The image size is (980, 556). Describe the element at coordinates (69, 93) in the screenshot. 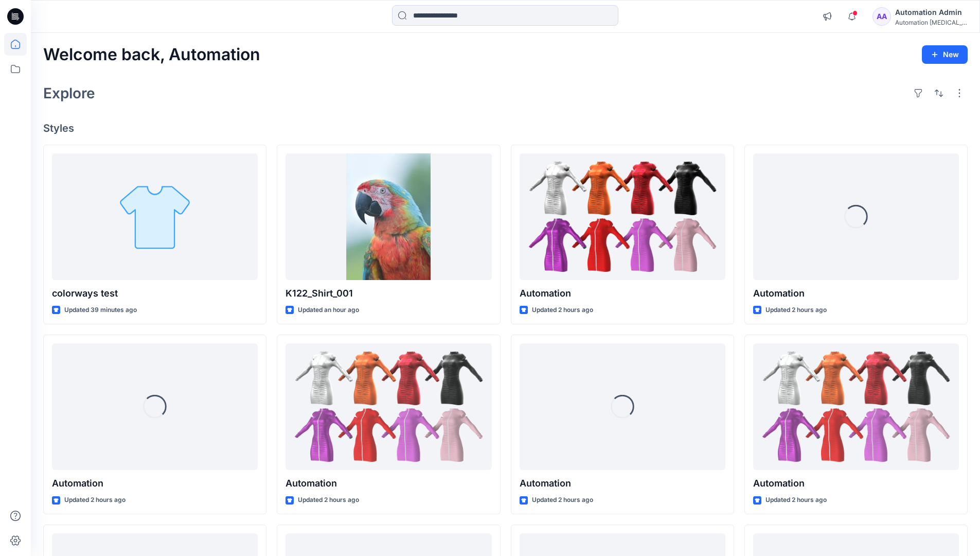

I see `h2: Explore` at that location.